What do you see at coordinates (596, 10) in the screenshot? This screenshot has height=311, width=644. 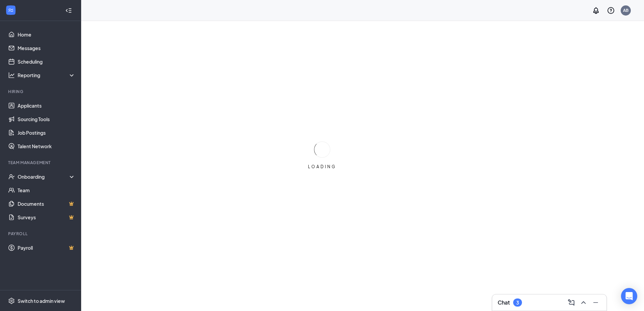 I see `svg: Notifications` at bounding box center [596, 10].